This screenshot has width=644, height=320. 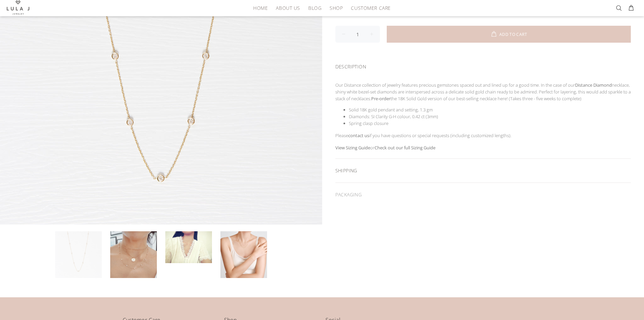 I want to click on a: View Sizing Guide, so click(x=353, y=148).